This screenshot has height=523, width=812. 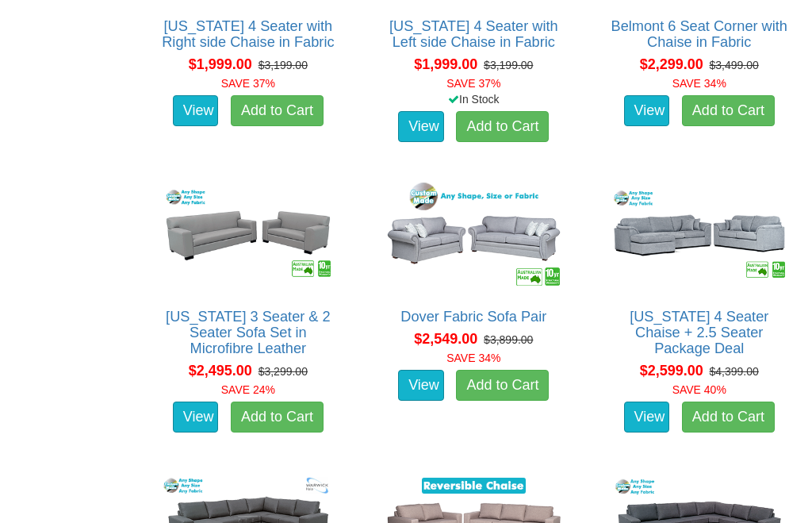 I want to click on img: Dover Fabric Sofa Pair, so click(x=473, y=235).